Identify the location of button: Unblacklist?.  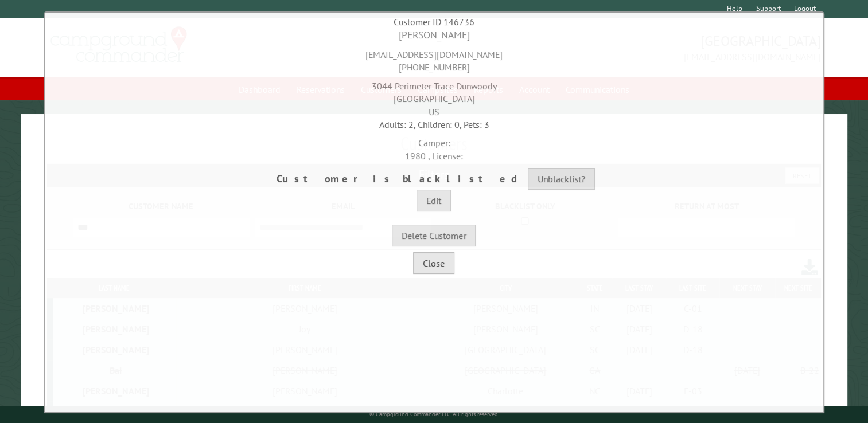
(561, 179).